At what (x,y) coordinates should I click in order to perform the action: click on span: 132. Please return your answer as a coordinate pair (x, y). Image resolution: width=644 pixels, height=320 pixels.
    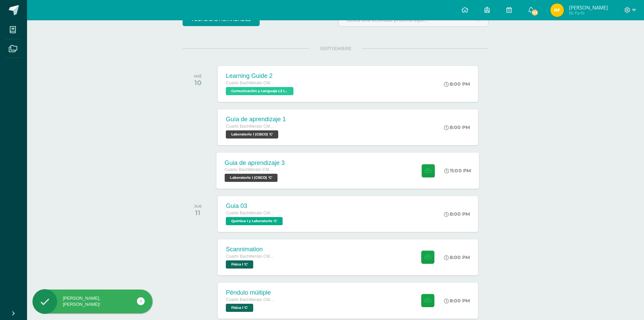
    Looking at the image, I should click on (535, 13).